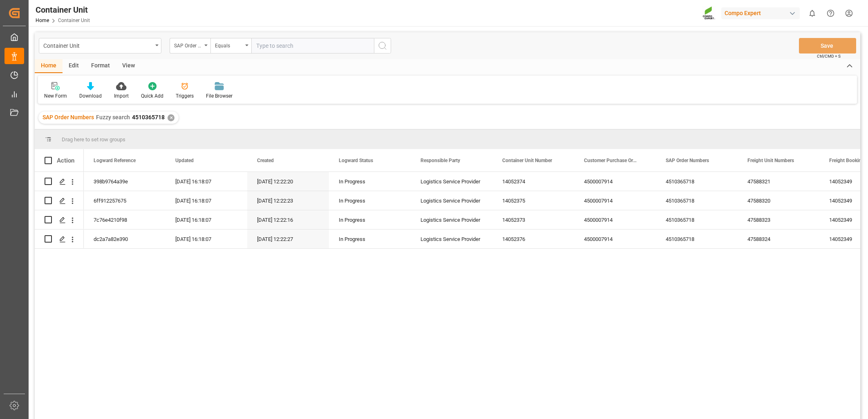 The width and height of the screenshot is (868, 419). Describe the element at coordinates (229, 44) in the screenshot. I see `div: Equals` at that location.